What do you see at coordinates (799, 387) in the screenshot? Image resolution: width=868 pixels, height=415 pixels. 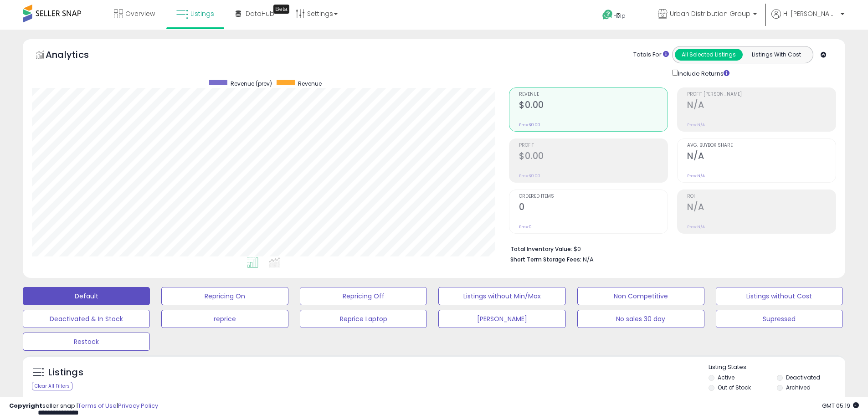 I see `label: Archived` at bounding box center [799, 387].